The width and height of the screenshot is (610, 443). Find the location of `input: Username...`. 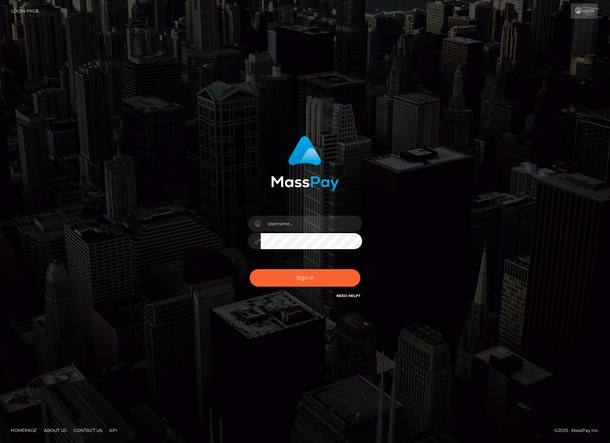

input: Username... is located at coordinates (312, 224).